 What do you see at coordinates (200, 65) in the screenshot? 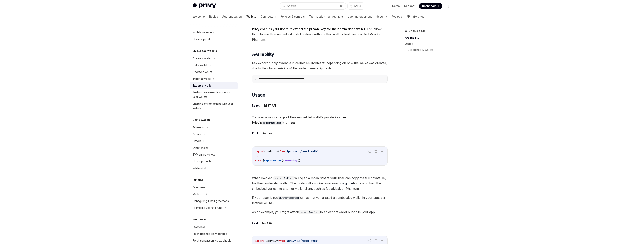
I see `div: Get a wallet` at bounding box center [200, 65].